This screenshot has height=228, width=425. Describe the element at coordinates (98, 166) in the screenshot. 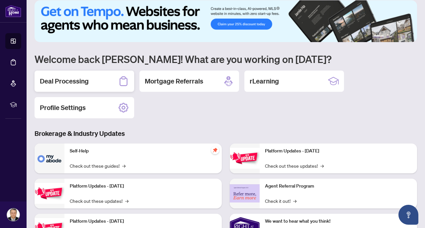

I see `a: Check out these guides!→` at that location.